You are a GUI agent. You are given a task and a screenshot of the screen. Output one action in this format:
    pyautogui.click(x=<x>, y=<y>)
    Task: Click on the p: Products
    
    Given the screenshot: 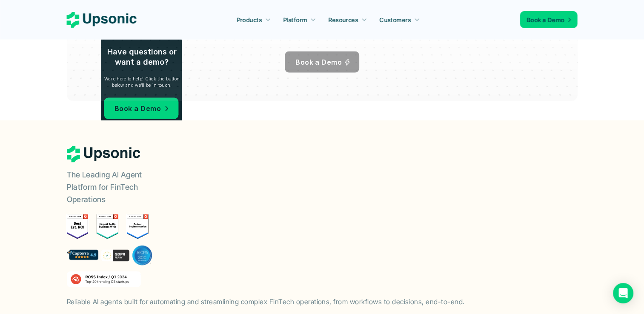 What is the action you would take?
    pyautogui.click(x=249, y=20)
    